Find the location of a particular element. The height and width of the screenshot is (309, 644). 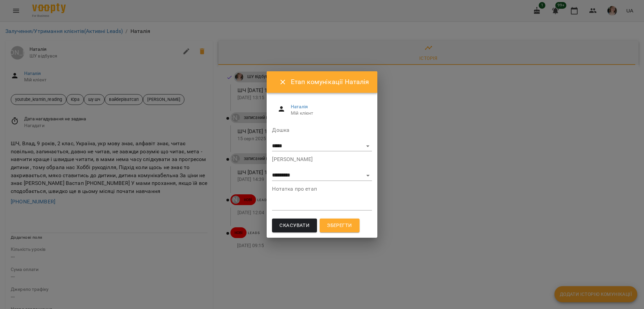

label: Дошка is located at coordinates (322, 130).